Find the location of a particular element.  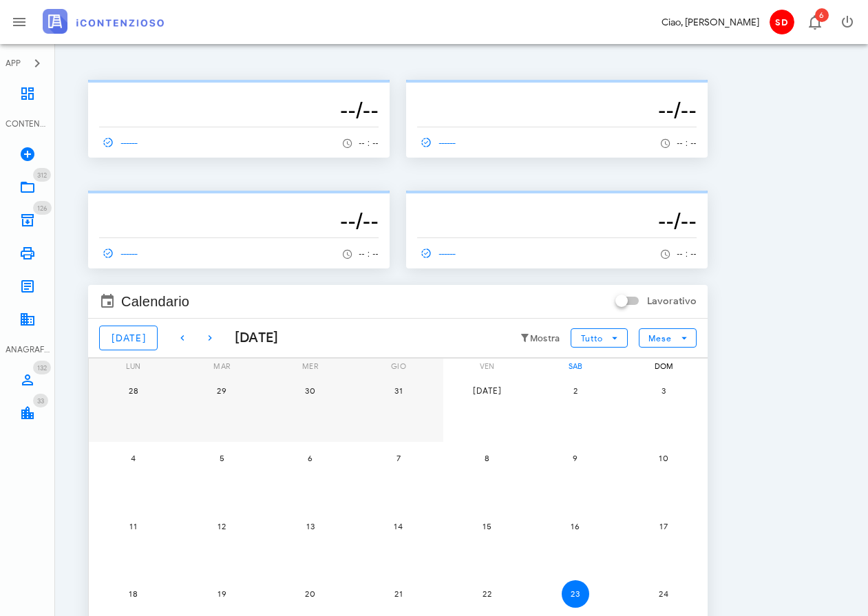

div: sab is located at coordinates (575, 366).